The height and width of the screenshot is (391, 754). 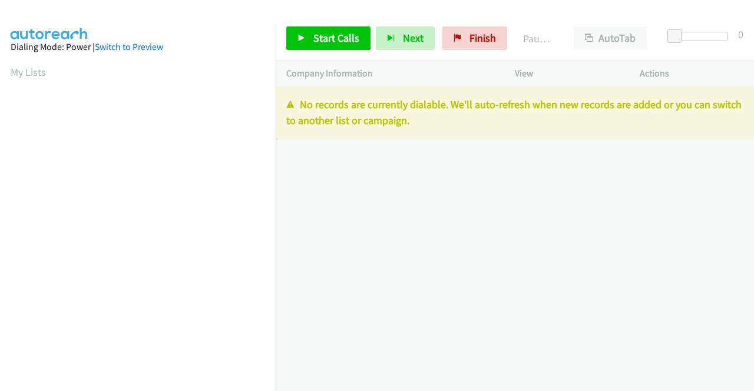 I want to click on button: AutoTab, so click(x=610, y=38).